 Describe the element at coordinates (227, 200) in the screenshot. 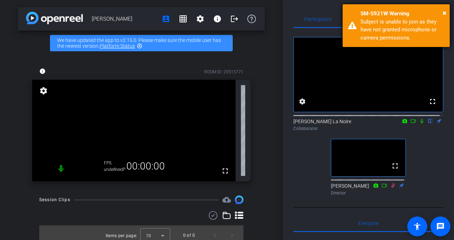

I see `mat-icon: cloud_upload` at that location.